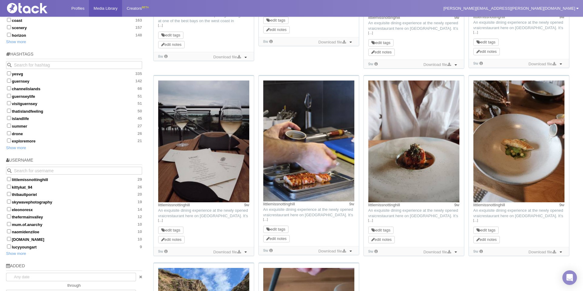 This screenshot has width=583, height=291. I want to click on time: Added: 14/08/2025, 09:28:02, so click(371, 251).